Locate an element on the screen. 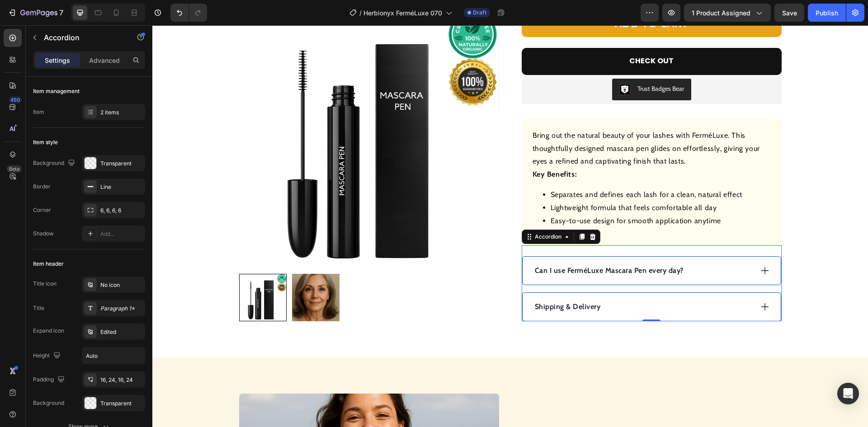 The width and height of the screenshot is (868, 427). div: Item management is located at coordinates (56, 91).